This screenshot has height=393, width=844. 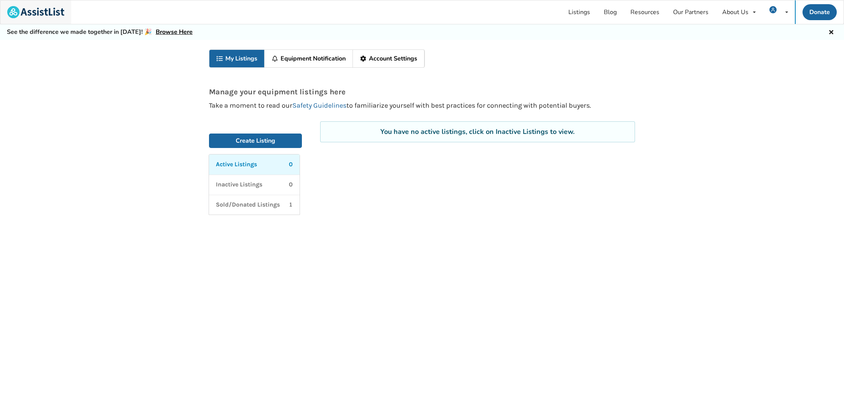 I want to click on img: user icon, so click(x=773, y=10).